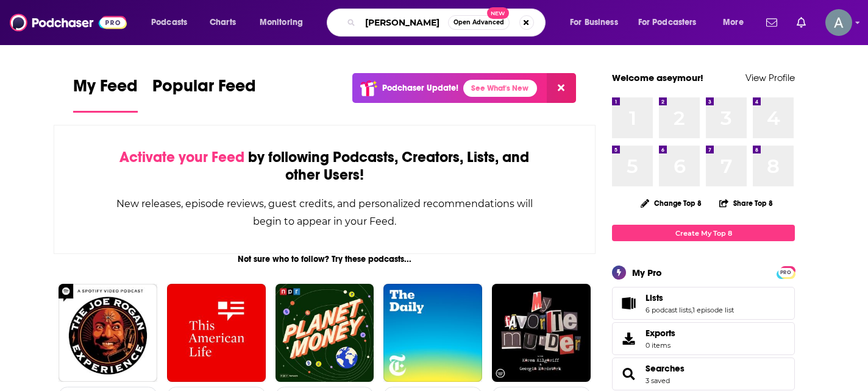 The height and width of the screenshot is (391, 868). Describe the element at coordinates (500, 88) in the screenshot. I see `a: See What's New` at that location.